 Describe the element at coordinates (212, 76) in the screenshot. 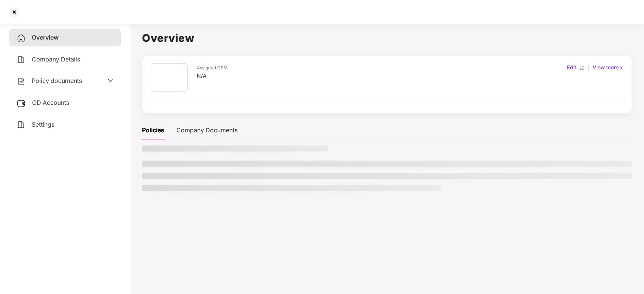

I see `div: N/A` at that location.